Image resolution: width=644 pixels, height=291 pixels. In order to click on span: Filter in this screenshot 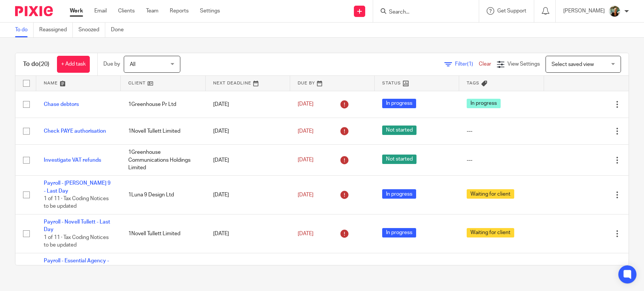, I will do `click(466, 64)`.